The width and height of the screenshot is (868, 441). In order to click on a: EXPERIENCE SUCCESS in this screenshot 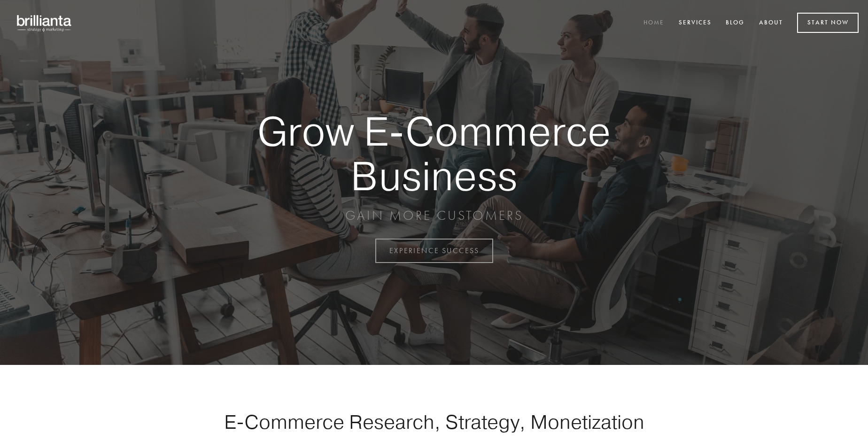, I will do `click(434, 251)`.